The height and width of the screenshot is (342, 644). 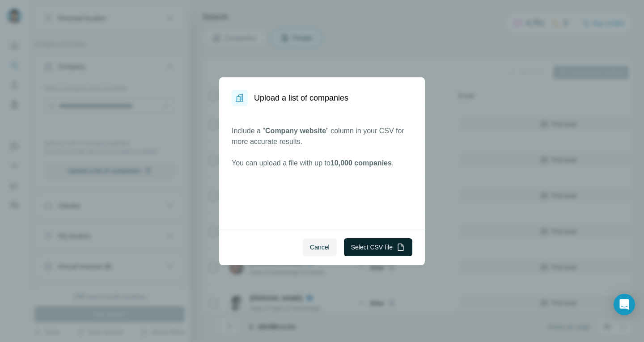 I want to click on span: Cancel, so click(x=320, y=247).